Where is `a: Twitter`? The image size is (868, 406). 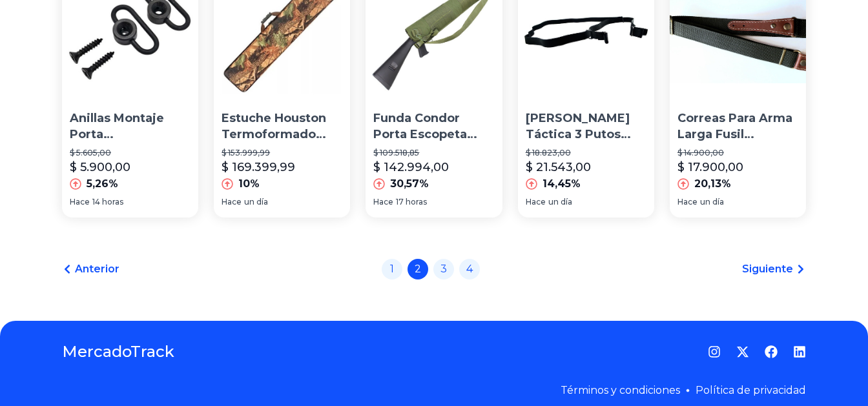
a: Twitter is located at coordinates (743, 352).